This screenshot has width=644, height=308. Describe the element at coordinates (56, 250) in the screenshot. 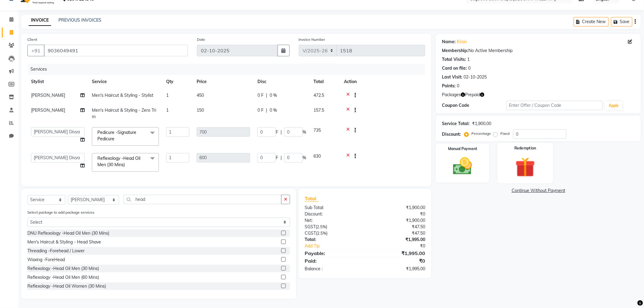

I see `div: Threading -Forehead / Lower` at that location.